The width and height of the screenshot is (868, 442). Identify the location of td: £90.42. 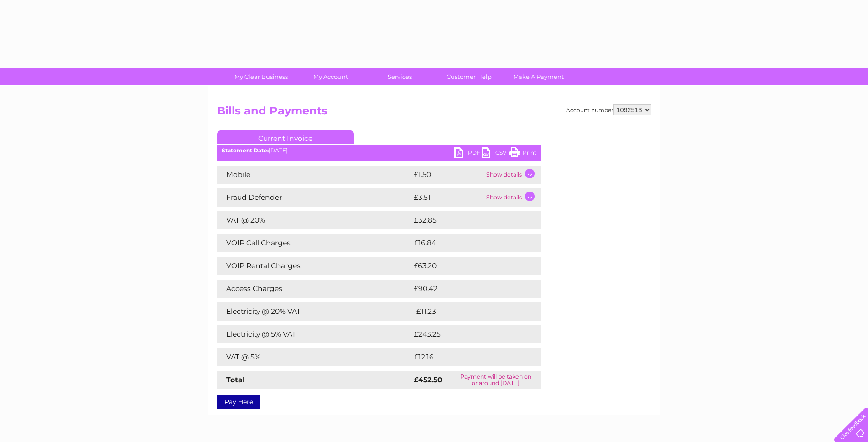
(467, 289).